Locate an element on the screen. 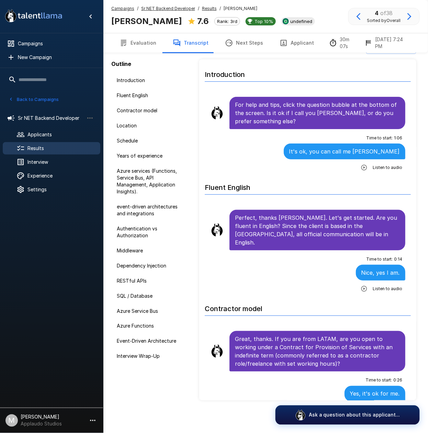 This screenshot has height=433, width=428. span: Dependency Injection is located at coordinates (151, 266).